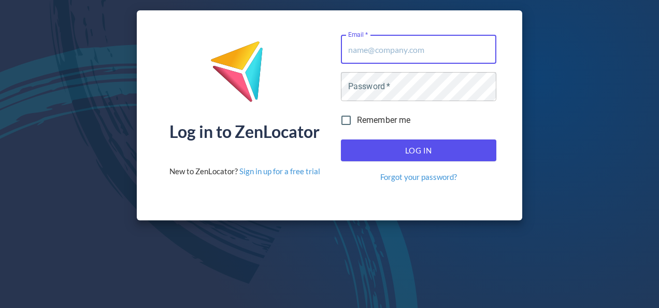 The image size is (659, 308). I want to click on input: name@company.com, so click(419, 49).